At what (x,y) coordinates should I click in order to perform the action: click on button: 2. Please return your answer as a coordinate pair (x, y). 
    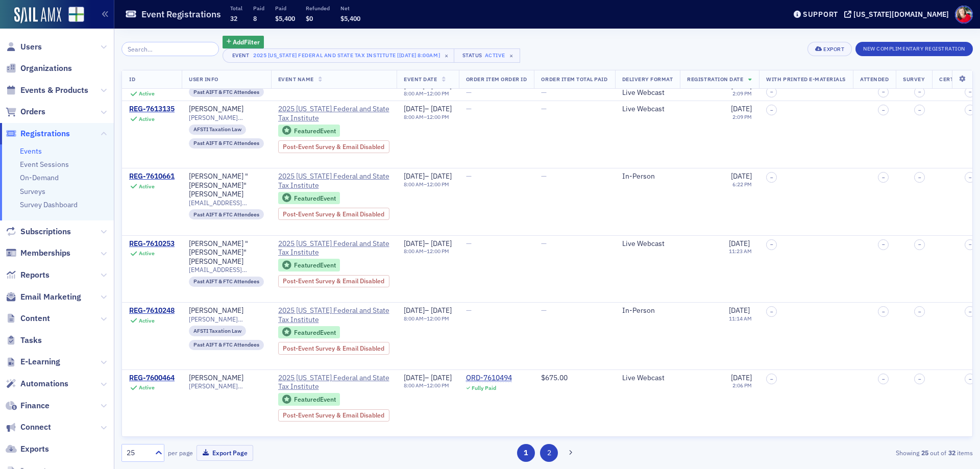
    Looking at the image, I should click on (549, 453).